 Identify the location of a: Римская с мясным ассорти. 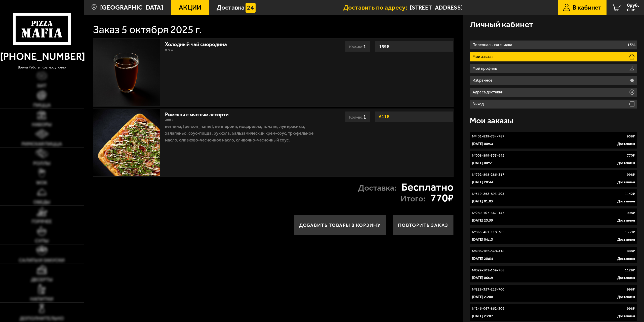
(200, 113).